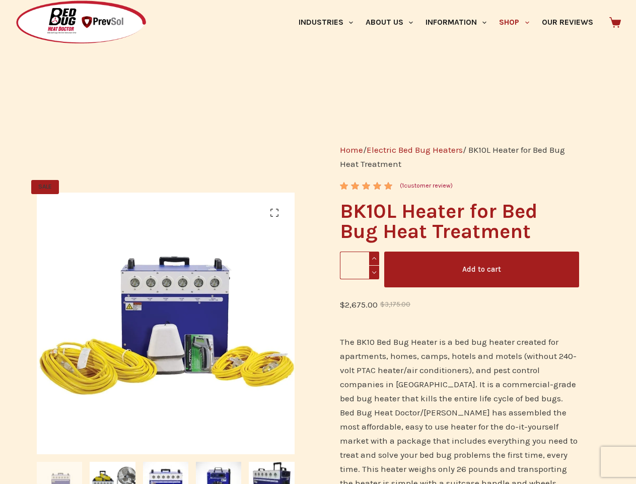 Image resolution: width=636 pixels, height=484 pixels. Describe the element at coordinates (426, 186) in the screenshot. I see `a: (1customer review)` at that location.